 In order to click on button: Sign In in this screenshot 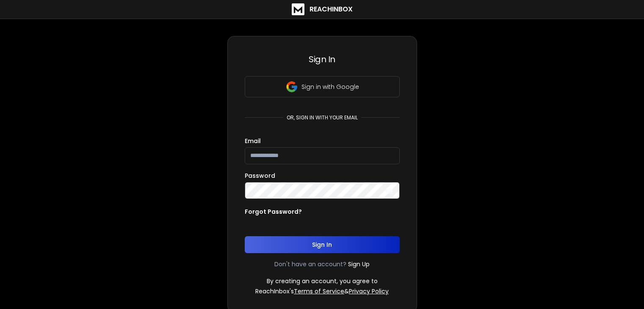, I will do `click(322, 245)`.